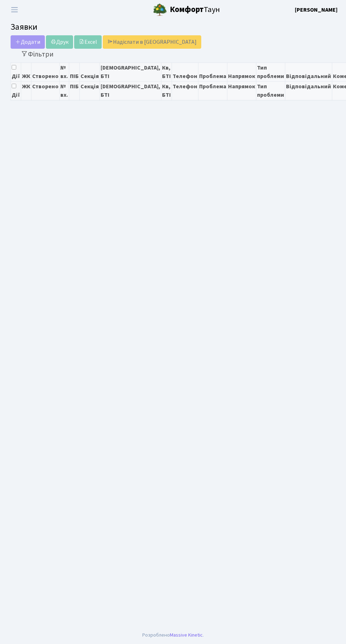  I want to click on span: Заявки, so click(24, 27).